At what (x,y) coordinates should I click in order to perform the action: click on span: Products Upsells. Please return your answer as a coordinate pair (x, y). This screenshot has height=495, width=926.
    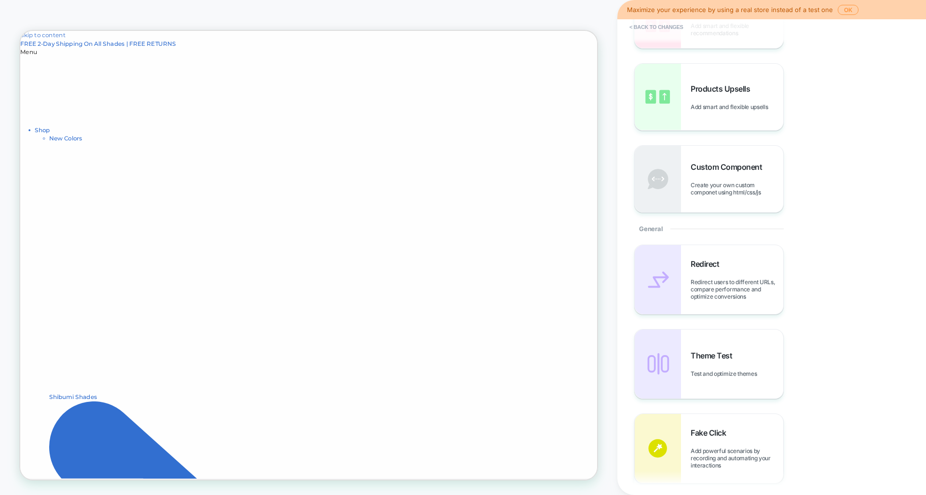
    Looking at the image, I should click on (722, 89).